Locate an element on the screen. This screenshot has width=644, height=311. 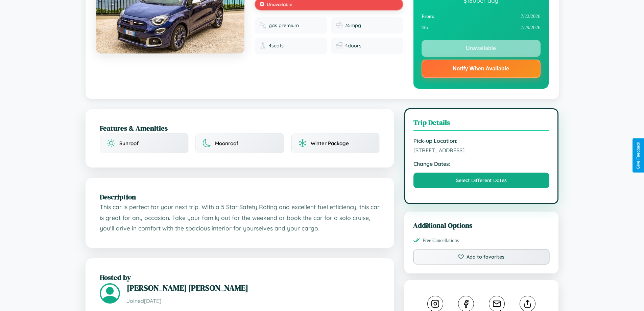
span: Moonroof is located at coordinates (226, 143).